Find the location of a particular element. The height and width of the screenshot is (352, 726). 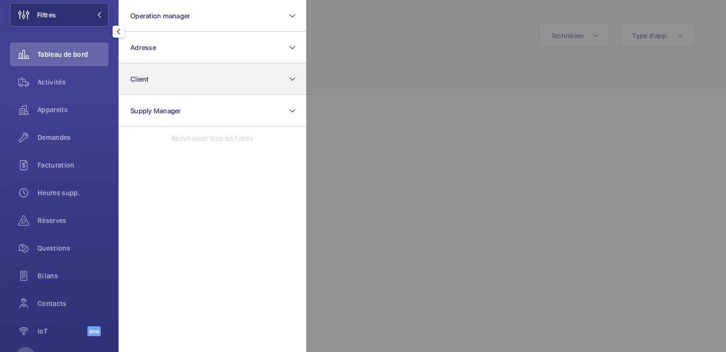

span: Filtres is located at coordinates (46, 15).